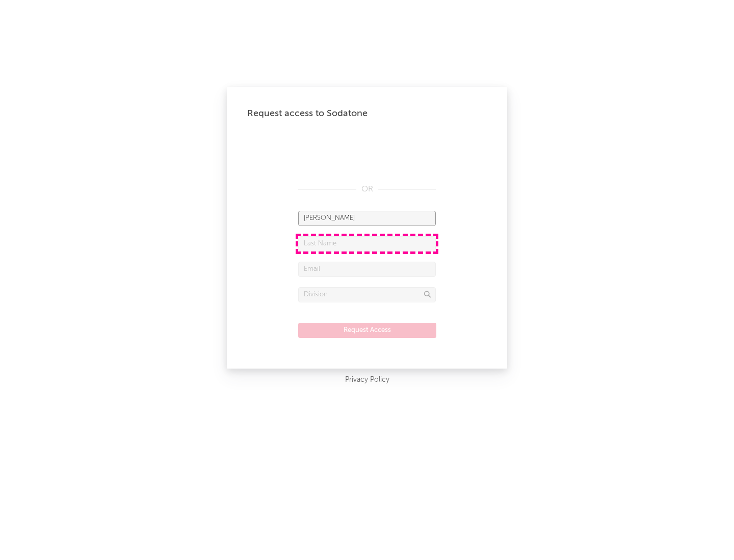  What do you see at coordinates (367, 113) in the screenshot?
I see `div: Request access to Sodatone` at bounding box center [367, 113].